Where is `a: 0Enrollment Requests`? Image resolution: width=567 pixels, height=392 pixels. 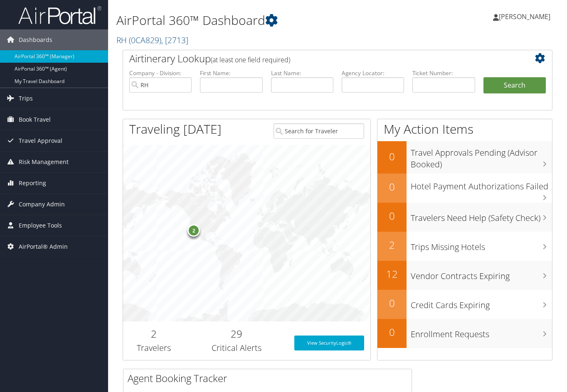
a: 0Enrollment Requests is located at coordinates (465, 334).